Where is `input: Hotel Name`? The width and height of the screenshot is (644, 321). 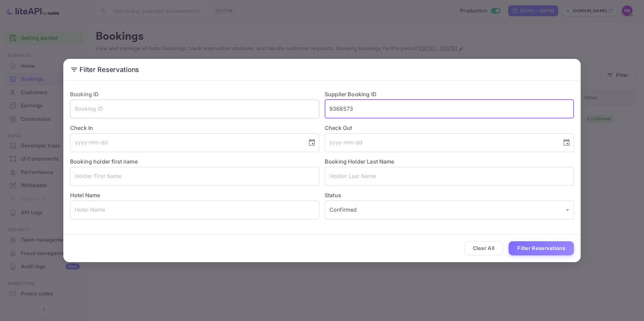 input: Hotel Name is located at coordinates (195, 210).